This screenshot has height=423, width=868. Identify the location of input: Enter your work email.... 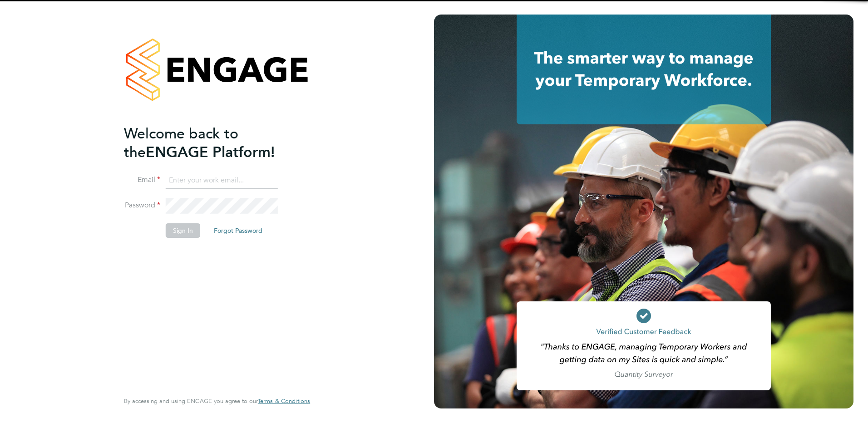
(221, 181).